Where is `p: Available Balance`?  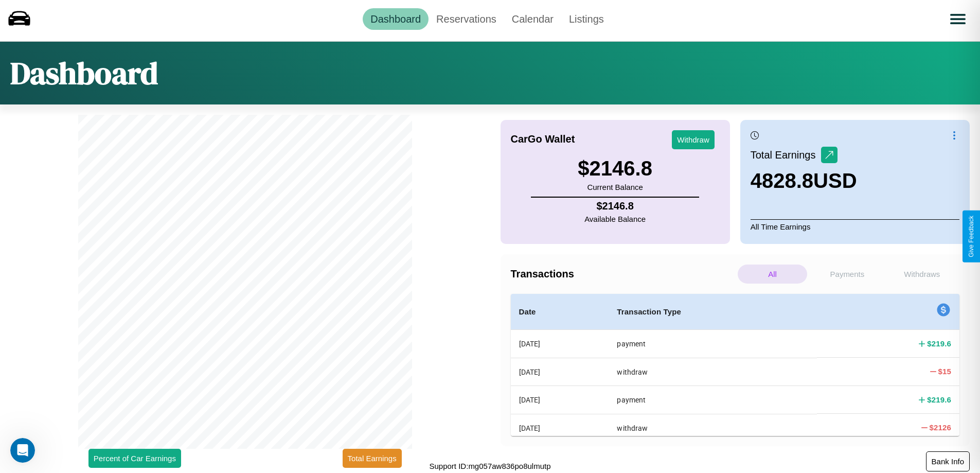
p: Available Balance is located at coordinates (615, 219).